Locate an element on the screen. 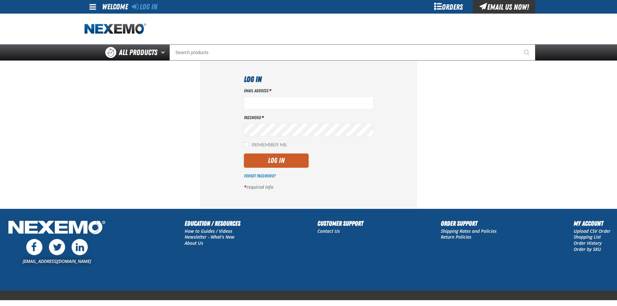 The height and width of the screenshot is (306, 617). button: Start Searching is located at coordinates (528, 53).